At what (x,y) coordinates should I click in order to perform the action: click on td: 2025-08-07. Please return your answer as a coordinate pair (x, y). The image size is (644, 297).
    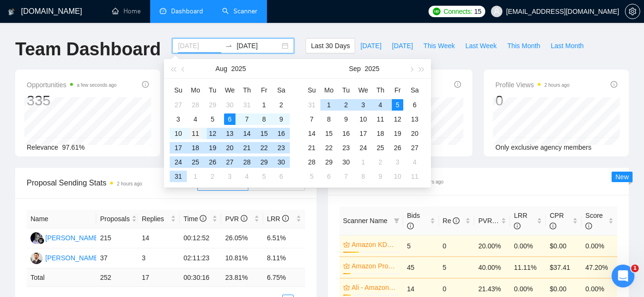
    Looking at the image, I should click on (247, 119).